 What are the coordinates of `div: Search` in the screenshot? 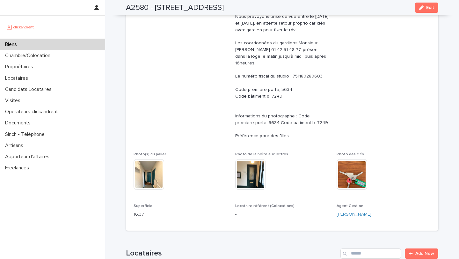 It's located at (371, 253).